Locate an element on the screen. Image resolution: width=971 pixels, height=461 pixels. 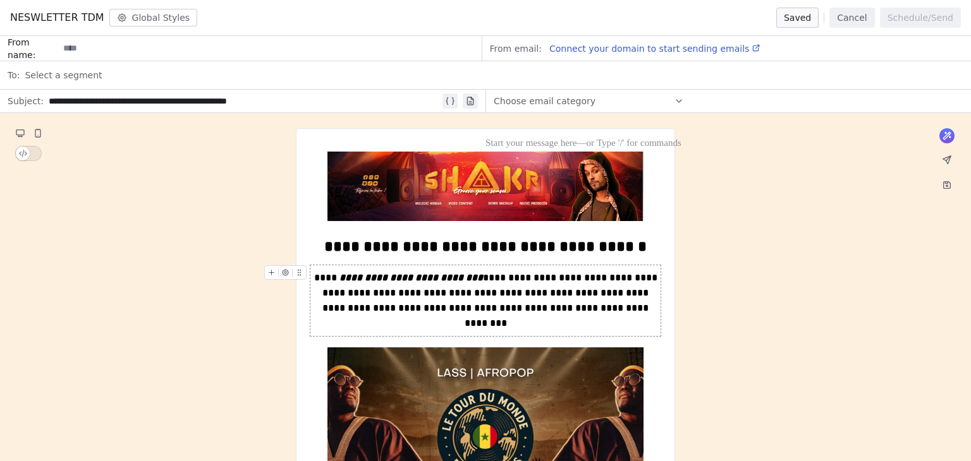
a: Connect your domain to start sending emails is located at coordinates (652, 49).